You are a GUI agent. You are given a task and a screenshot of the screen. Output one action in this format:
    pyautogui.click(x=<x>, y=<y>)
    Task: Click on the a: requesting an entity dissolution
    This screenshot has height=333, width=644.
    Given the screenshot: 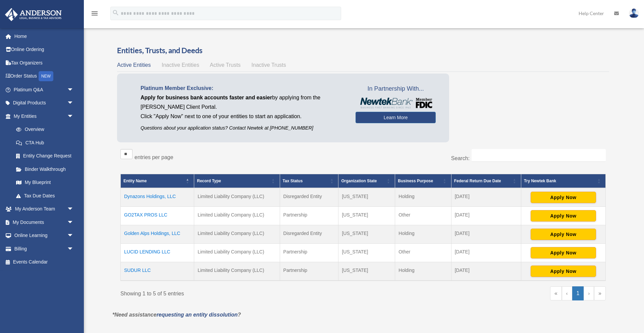 What is the action you would take?
    pyautogui.click(x=197, y=315)
    